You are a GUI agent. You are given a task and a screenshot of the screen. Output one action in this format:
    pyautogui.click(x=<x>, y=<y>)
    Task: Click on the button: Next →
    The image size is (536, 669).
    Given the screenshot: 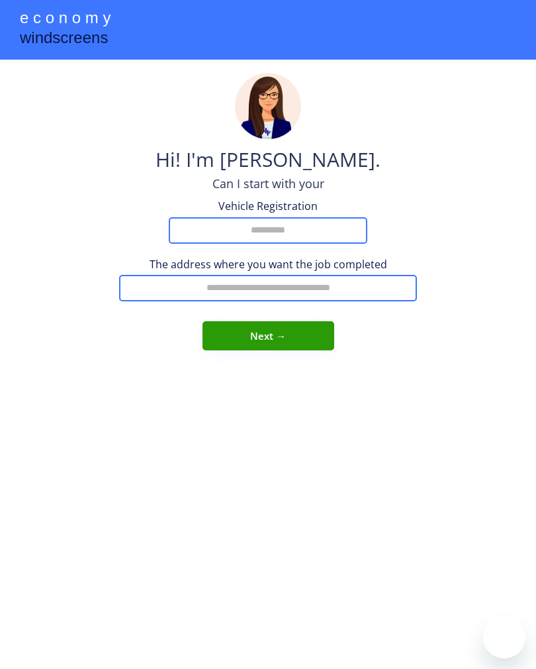 What is the action you would take?
    pyautogui.click(x=268, y=336)
    